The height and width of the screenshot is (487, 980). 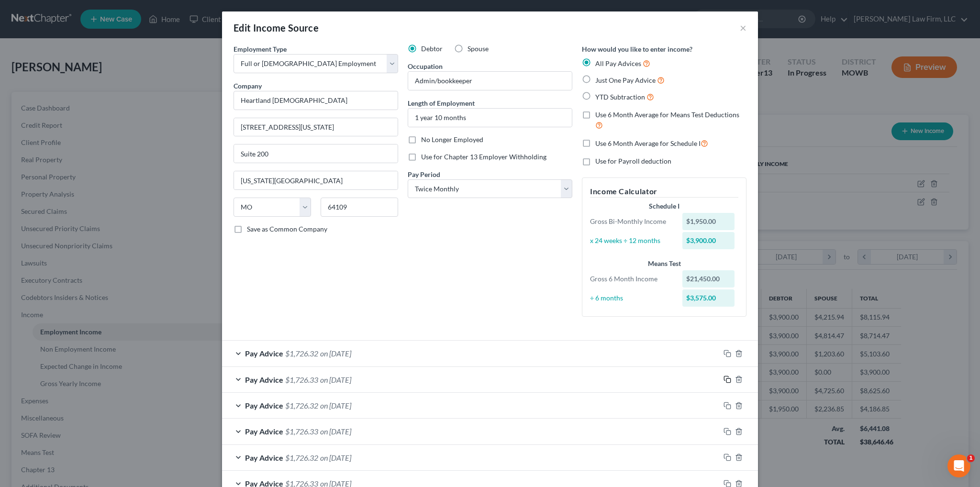 What do you see at coordinates (618, 63) in the screenshot?
I see `span: All Pay Advices` at bounding box center [618, 63].